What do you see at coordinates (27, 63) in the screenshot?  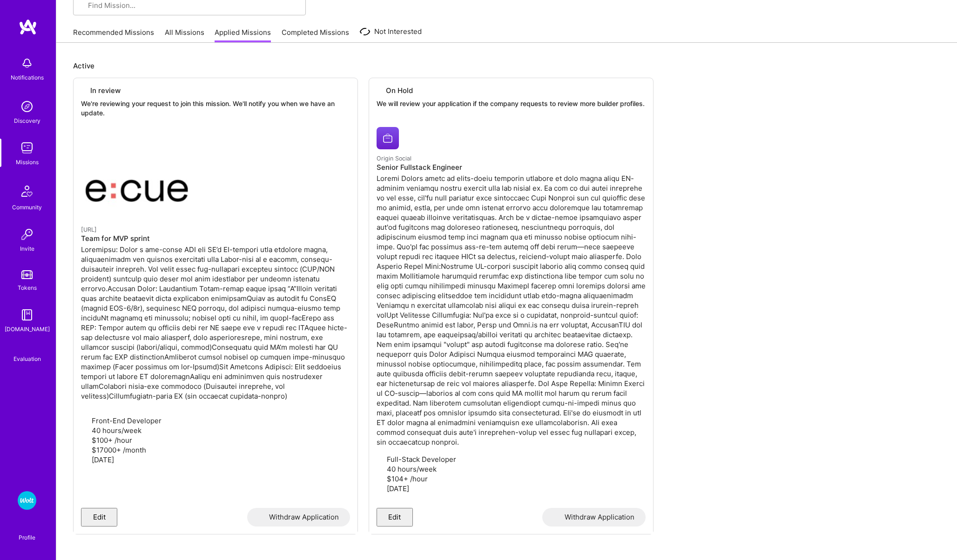 I see `img: bell` at bounding box center [27, 63].